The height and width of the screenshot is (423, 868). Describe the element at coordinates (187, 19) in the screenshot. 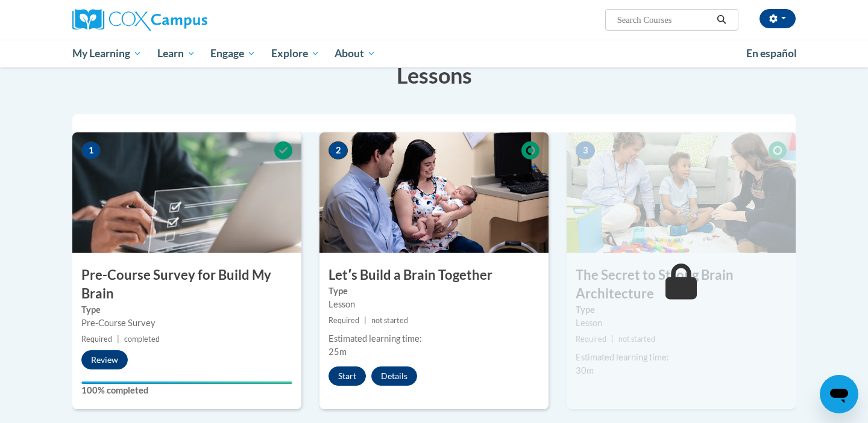

I see `a: Cox Campus` at that location.